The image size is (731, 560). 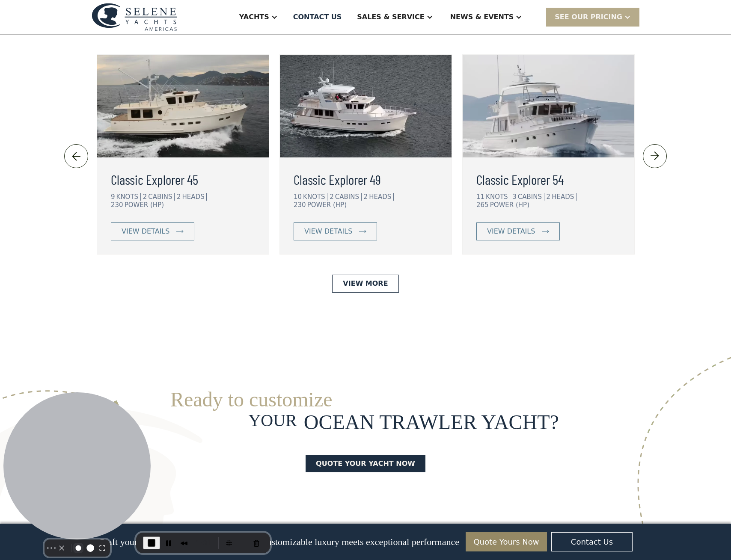 What do you see at coordinates (366, 464) in the screenshot?
I see `a: Quote your yacht now` at bounding box center [366, 464].